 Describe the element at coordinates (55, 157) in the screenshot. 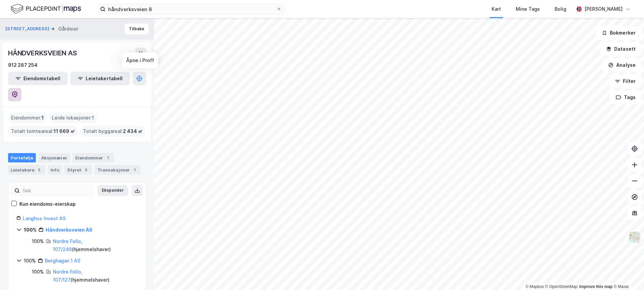

I see `div: Aksjonærer` at that location.